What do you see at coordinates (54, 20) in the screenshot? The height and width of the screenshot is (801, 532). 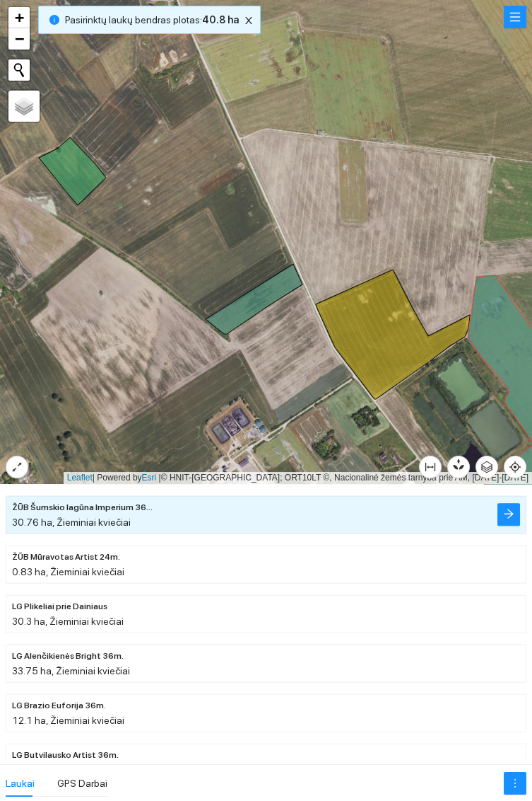 I see `span: info-circle` at bounding box center [54, 20].